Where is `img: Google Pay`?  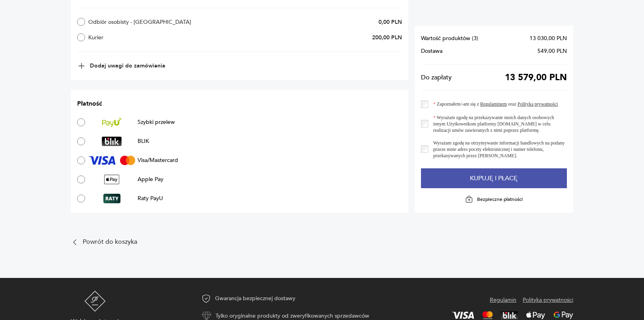 img: Google Pay is located at coordinates (563, 315).